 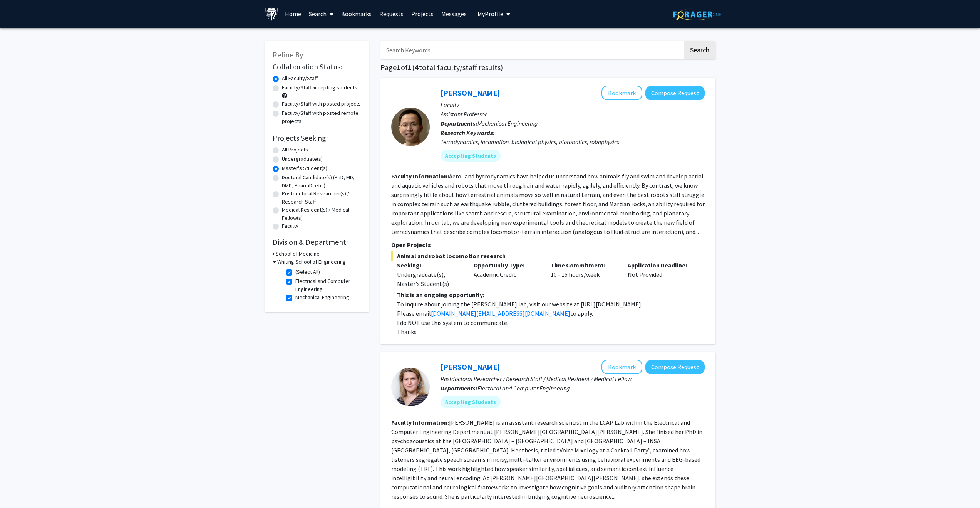 I want to click on a: Requests, so click(x=391, y=14).